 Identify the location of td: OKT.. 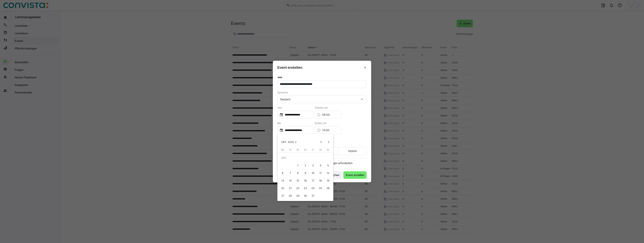
(305, 158).